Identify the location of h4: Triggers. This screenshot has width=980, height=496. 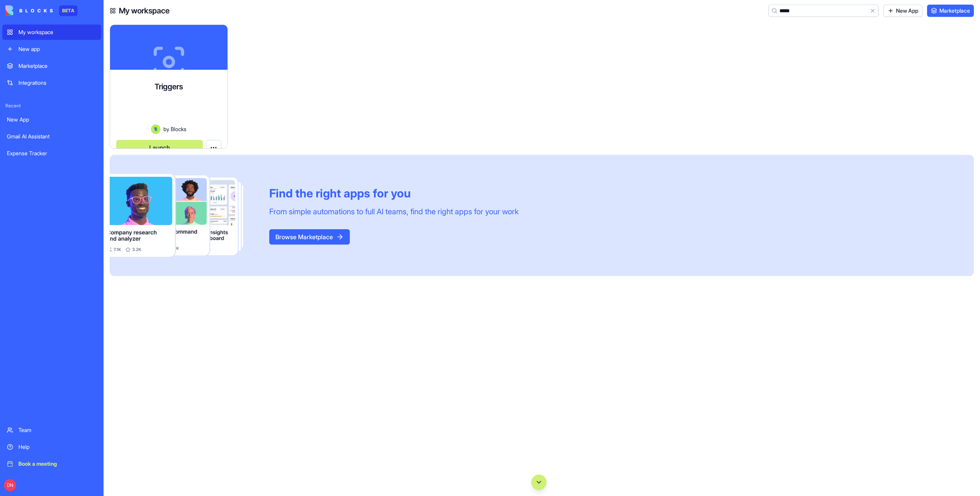
(169, 87).